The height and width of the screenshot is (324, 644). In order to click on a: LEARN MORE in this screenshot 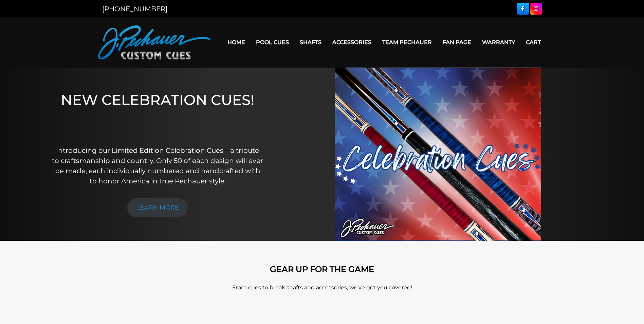, I will do `click(157, 208)`.